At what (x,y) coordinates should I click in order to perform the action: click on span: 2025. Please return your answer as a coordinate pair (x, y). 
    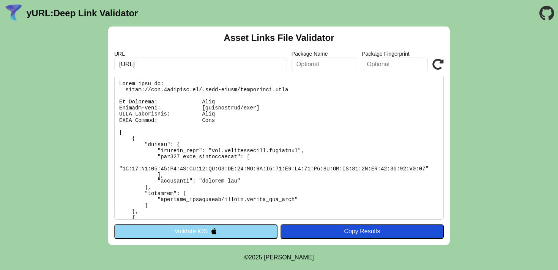
    Looking at the image, I should click on (255, 258).